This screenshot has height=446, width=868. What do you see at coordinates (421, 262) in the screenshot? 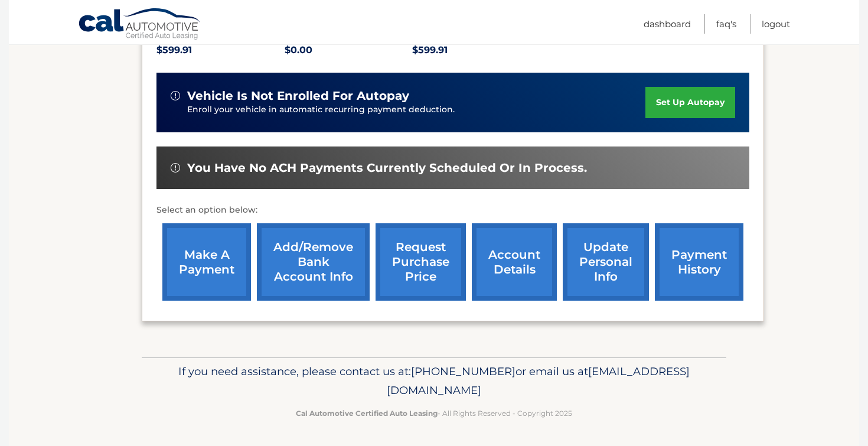
I see `a: request purchase price` at bounding box center [421, 262].